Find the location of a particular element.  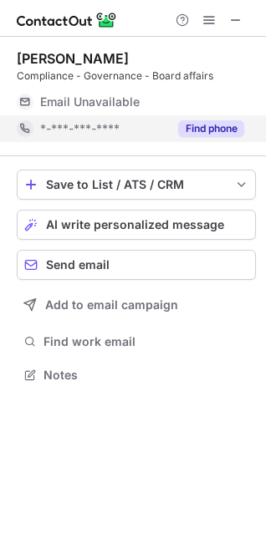

button: Add to email campaign is located at coordinates (136, 305).